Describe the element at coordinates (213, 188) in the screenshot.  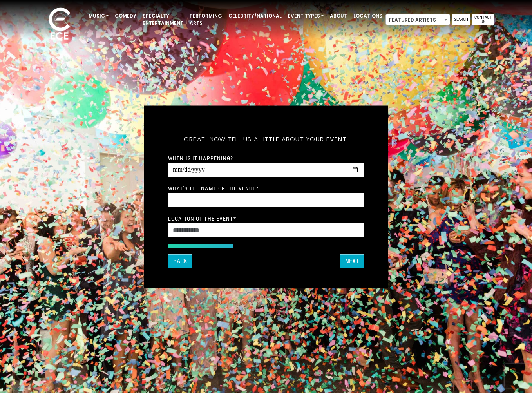
I see `label: What's the name of the venue?` at that location.